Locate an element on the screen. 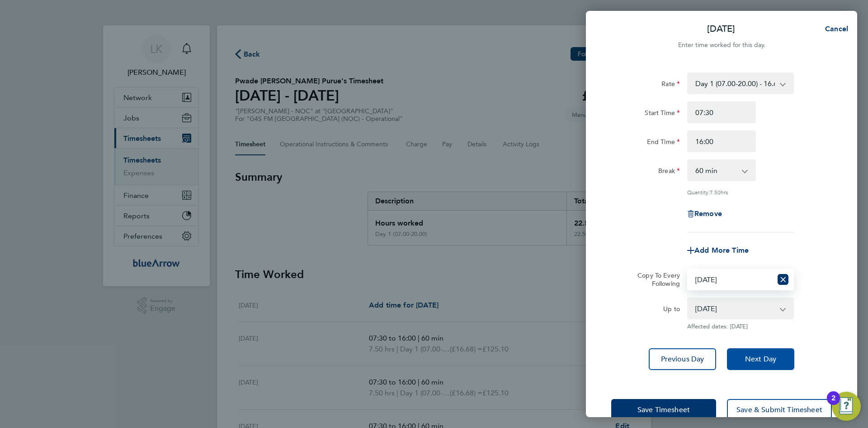 This screenshot has height=428, width=868. button: Previous Day is located at coordinates (682, 359).